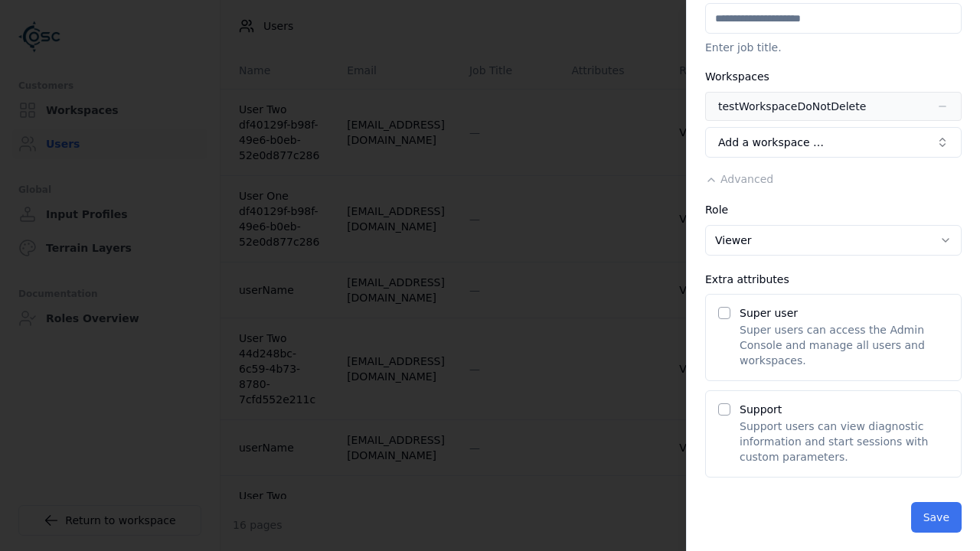 The height and width of the screenshot is (551, 980). Describe the element at coordinates (717, 210) in the screenshot. I see `label: Role` at that location.